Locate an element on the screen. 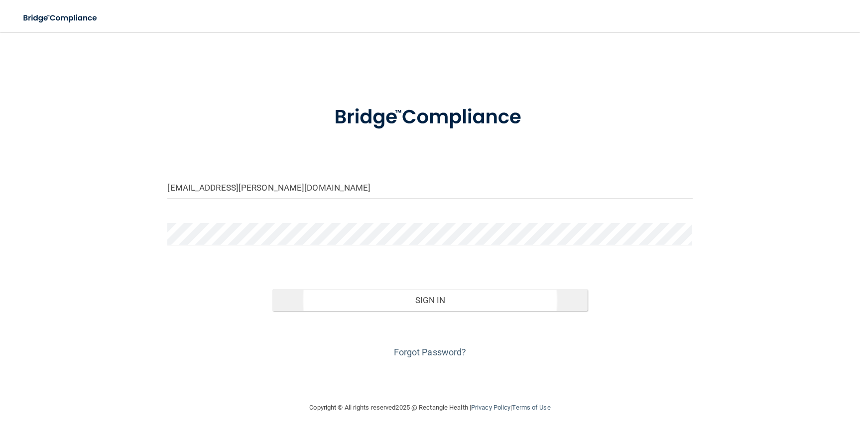 Image resolution: width=860 pixels, height=434 pixels. button: Sign In is located at coordinates (430, 300).